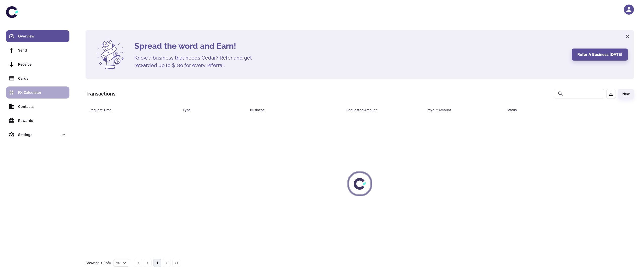 The image size is (644, 277). What do you see at coordinates (559, 110) in the screenshot?
I see `span: Status` at bounding box center [559, 110].